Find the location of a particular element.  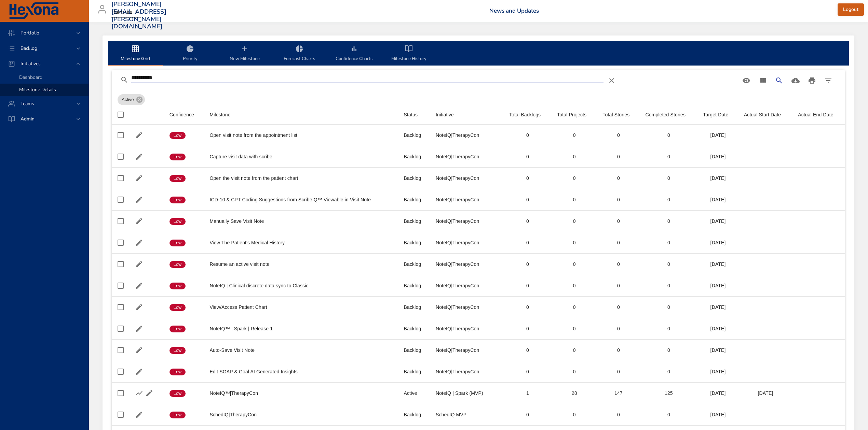

span: Dashboard is located at coordinates (31, 77).